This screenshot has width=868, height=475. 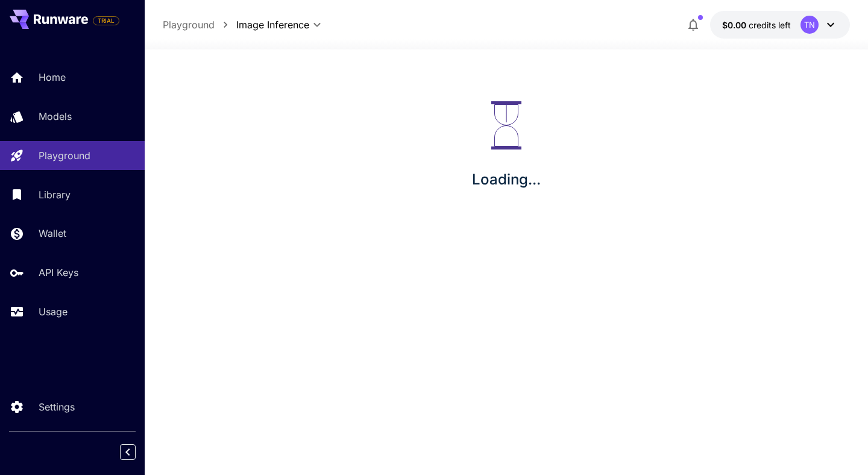 I want to click on p: Library, so click(x=54, y=195).